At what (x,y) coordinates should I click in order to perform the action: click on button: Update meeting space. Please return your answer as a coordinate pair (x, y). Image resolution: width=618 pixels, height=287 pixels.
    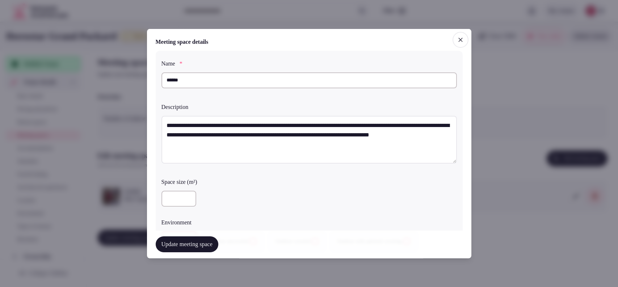
    Looking at the image, I should click on (187, 245).